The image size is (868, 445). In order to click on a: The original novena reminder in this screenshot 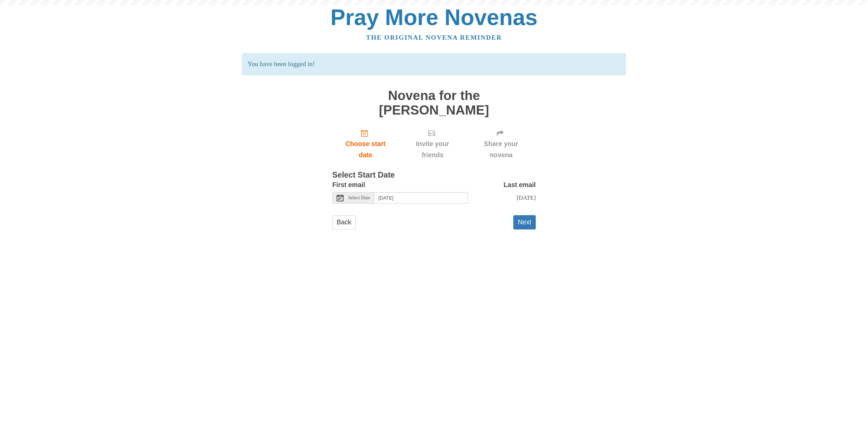, I will do `click(434, 37)`.